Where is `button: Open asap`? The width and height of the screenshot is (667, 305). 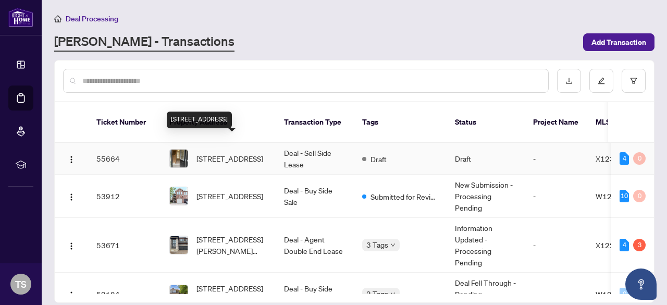
button: Open asap is located at coordinates (641, 284).